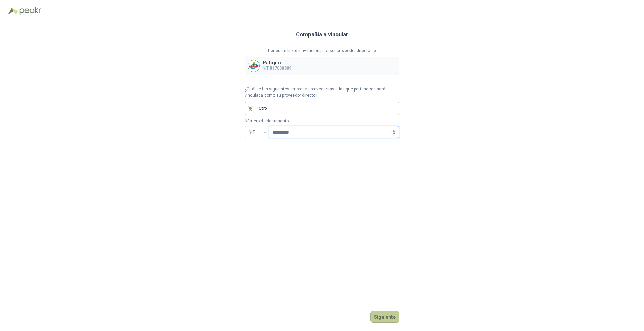  Describe the element at coordinates (253, 66) in the screenshot. I see `img: Company Logo` at that location.